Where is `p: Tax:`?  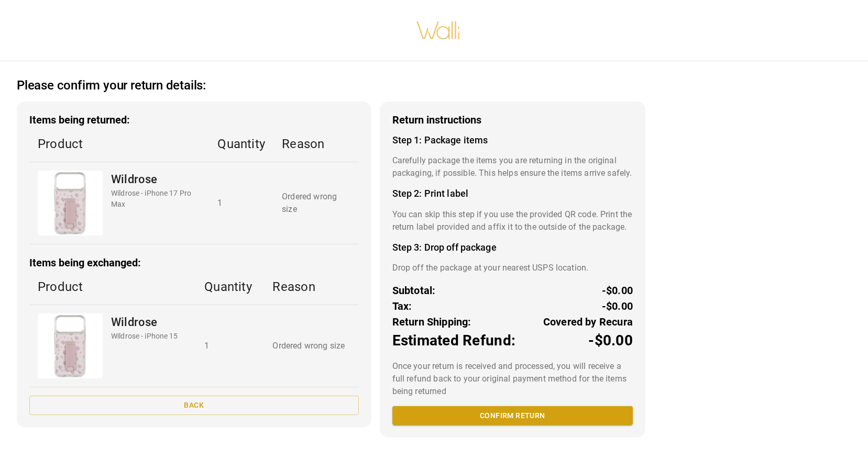
p: Tax: is located at coordinates (402, 306).